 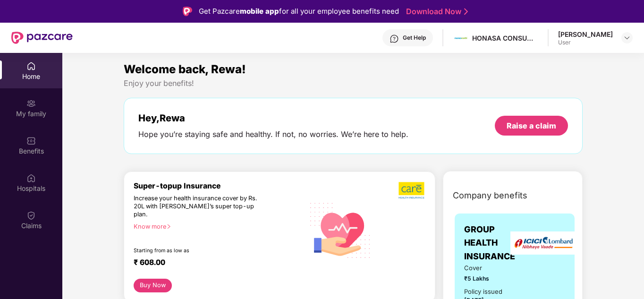 I want to click on img: svg+xml;base64,PHN2ZyB4bWxucz0iaHR0cDovL3d3dy53My5vcmcvMjAwMC9zdmciIHhtbG5zOnhsaW5rPSJodHRwOi8vd3..., so click(x=340, y=229).